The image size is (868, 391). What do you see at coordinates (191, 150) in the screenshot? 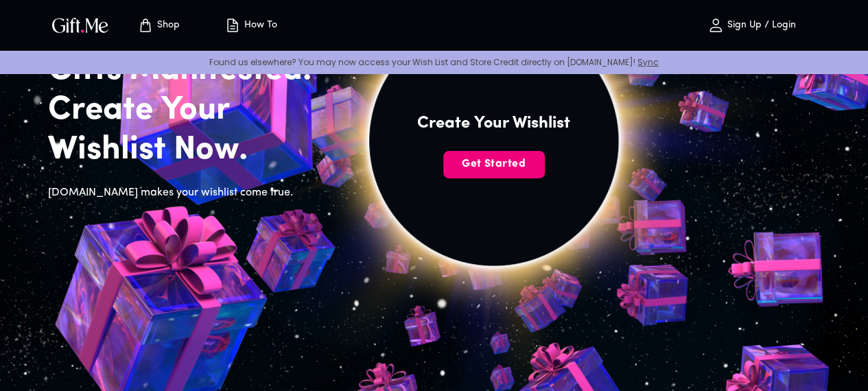
I see `h2: Wishlist Now.` at bounding box center [191, 150].